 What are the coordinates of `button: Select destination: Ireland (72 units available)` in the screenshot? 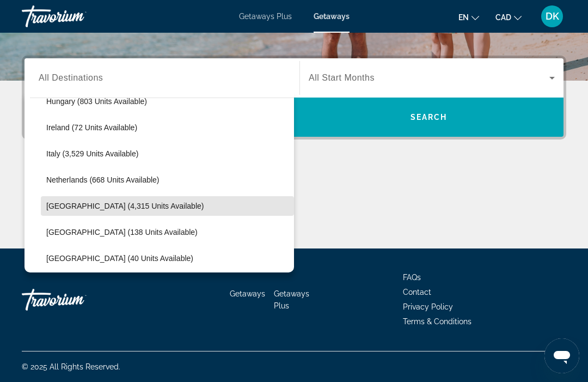 It's located at (167, 128).